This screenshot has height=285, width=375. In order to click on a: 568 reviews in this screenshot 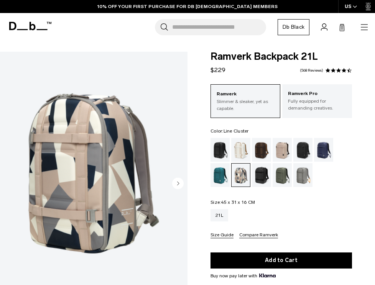, I will do `click(312, 71)`.